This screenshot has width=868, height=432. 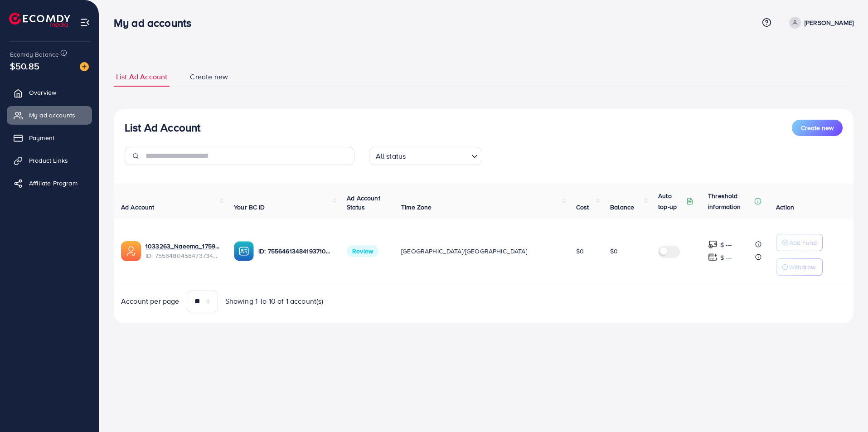 I want to click on span: Product Links, so click(x=49, y=161).